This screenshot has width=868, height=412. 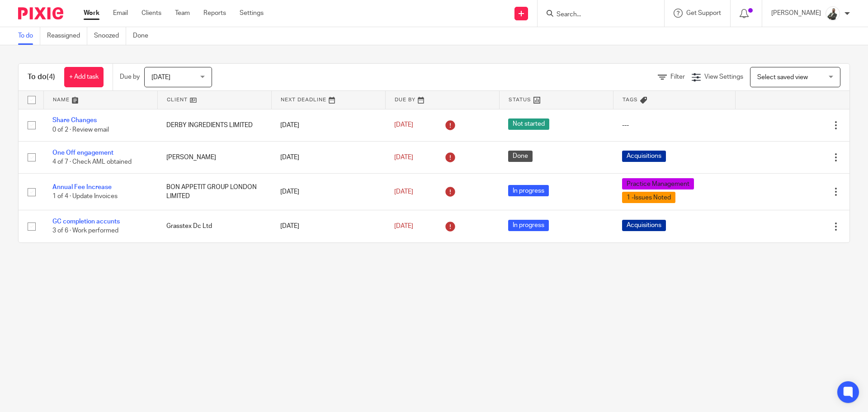 I want to click on span: 1 -Issues Noted, so click(x=649, y=197).